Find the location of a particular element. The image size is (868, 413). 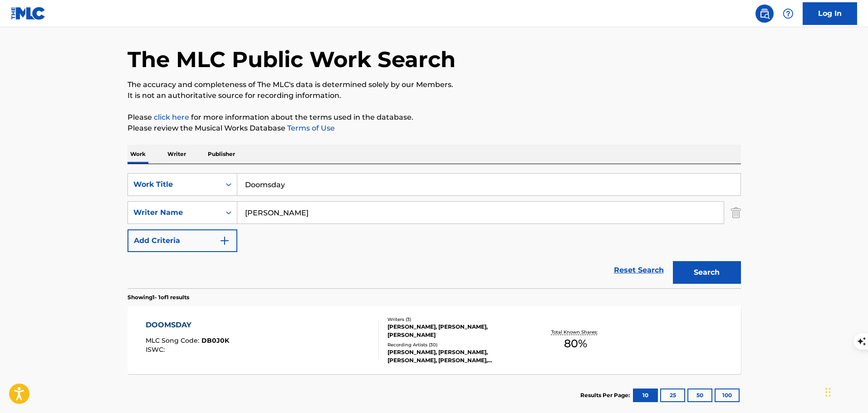

div: Writers ( 3 ) is located at coordinates (456, 319).